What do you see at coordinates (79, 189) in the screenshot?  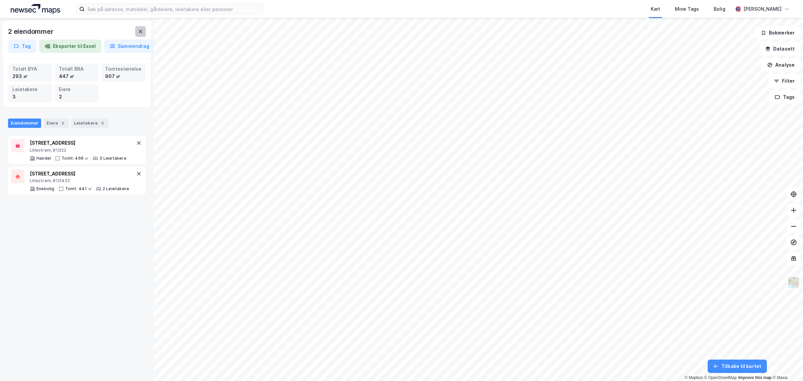 I see `div: Tomt: 441 ㎡` at bounding box center [79, 189].